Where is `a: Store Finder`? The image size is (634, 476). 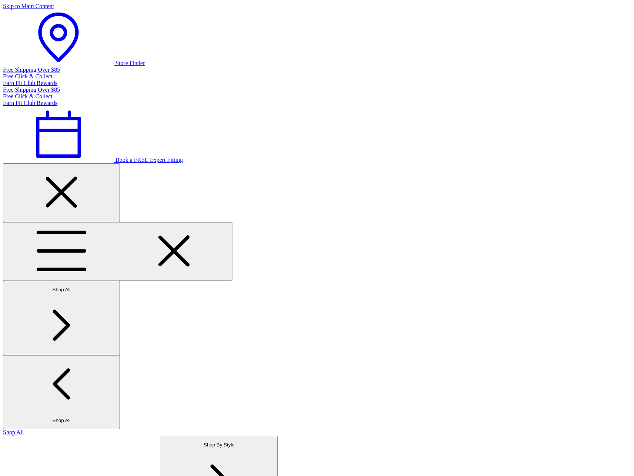
a: Store Finder is located at coordinates (74, 63).